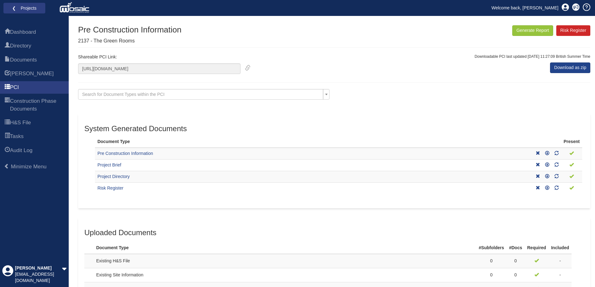  What do you see at coordinates (162, 64) in the screenshot?
I see `div: Shareable PCI Link:` at bounding box center [162, 64].